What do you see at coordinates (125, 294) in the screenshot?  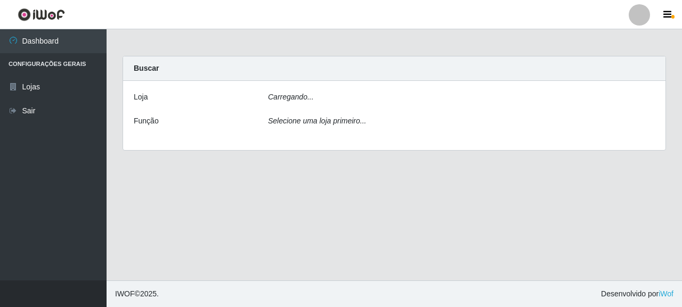 I see `span: IWOF` at bounding box center [125, 294].